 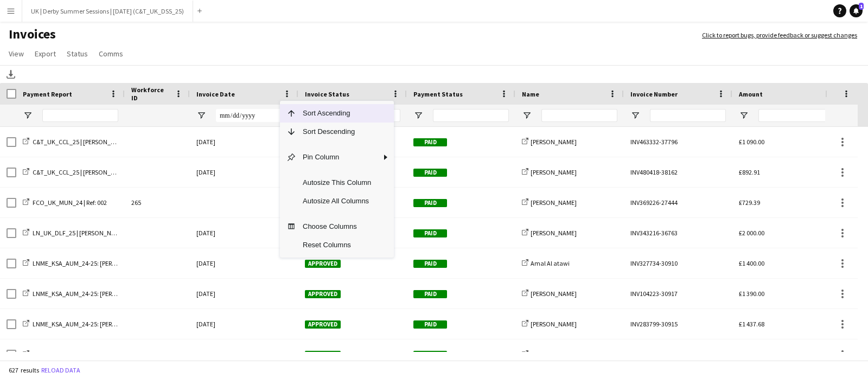 What do you see at coordinates (337, 201) in the screenshot?
I see `span: Autosize All Columns` at bounding box center [337, 201].